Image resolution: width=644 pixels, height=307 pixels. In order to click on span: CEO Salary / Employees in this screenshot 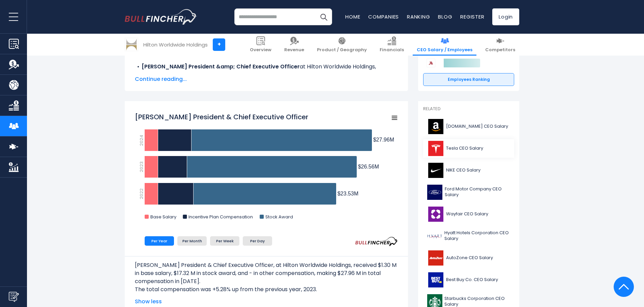, I will do `click(444, 50)`.